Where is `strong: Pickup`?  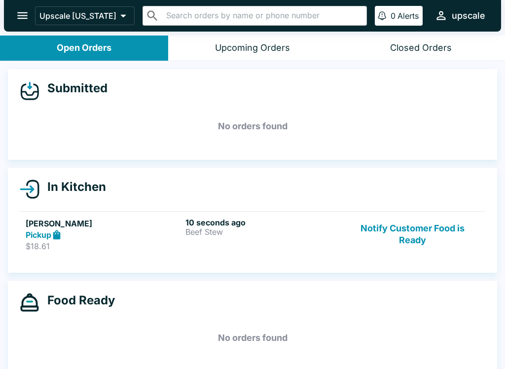 strong: Pickup is located at coordinates (38, 235).